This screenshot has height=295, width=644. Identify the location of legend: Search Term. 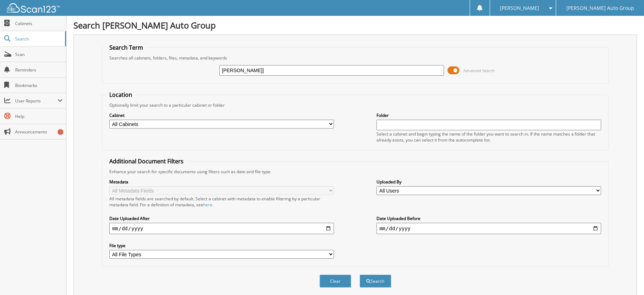
(126, 47).